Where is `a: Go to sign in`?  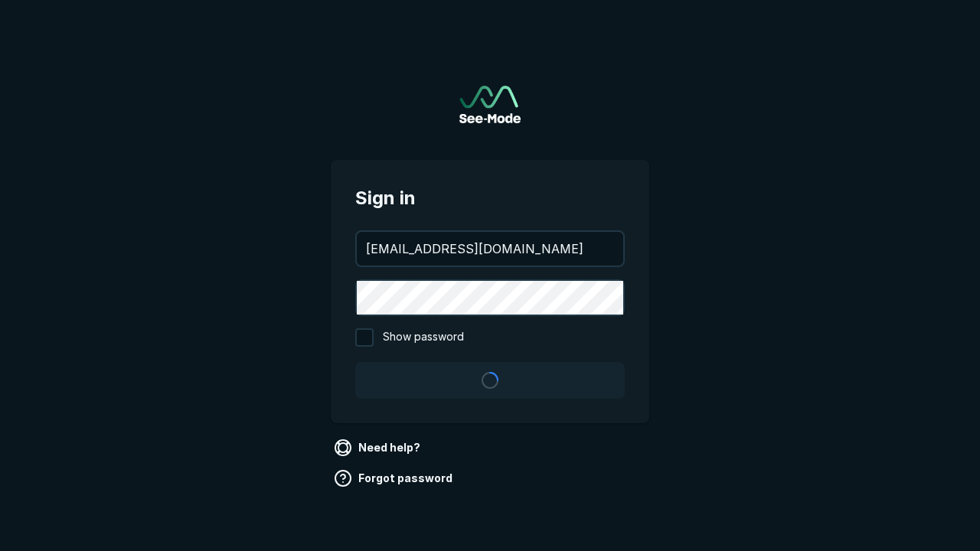
a: Go to sign in is located at coordinates (490, 104).